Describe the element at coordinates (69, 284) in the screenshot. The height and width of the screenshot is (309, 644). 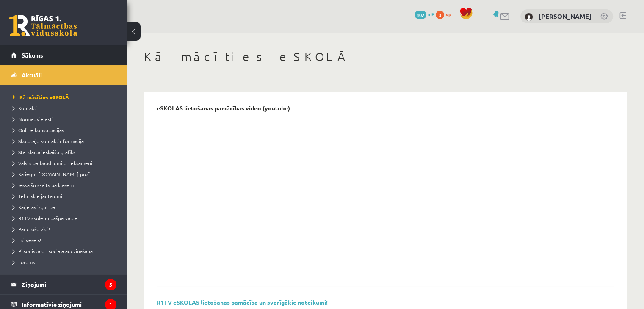
I see `legend: Ziņojumi` at that location.